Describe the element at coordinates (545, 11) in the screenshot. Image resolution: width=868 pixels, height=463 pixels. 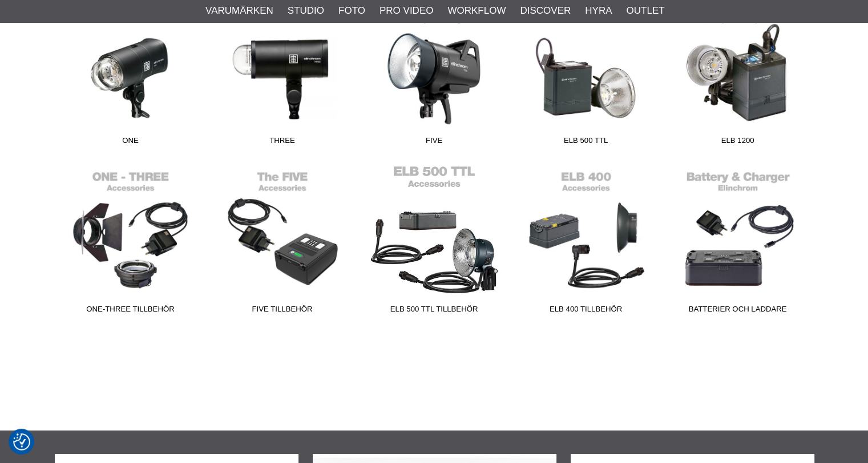
I see `a: Discover` at that location.